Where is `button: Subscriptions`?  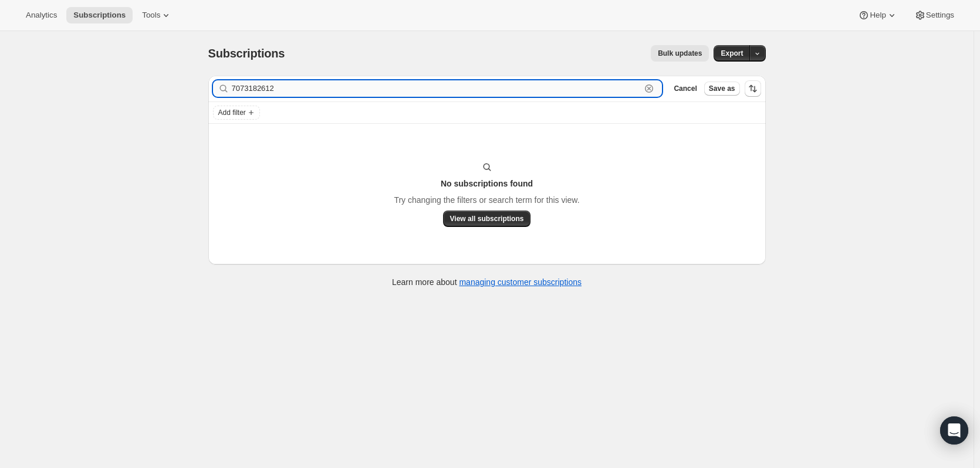 button: Subscriptions is located at coordinates (99, 16).